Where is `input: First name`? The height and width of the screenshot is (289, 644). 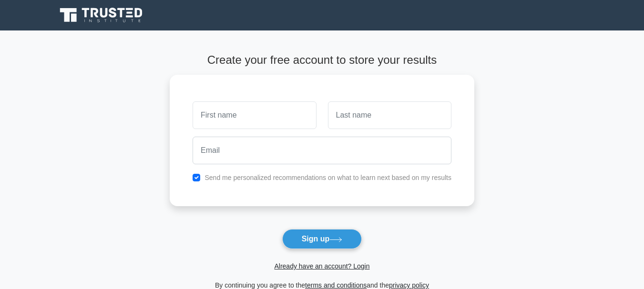
input: First name is located at coordinates (254, 116).